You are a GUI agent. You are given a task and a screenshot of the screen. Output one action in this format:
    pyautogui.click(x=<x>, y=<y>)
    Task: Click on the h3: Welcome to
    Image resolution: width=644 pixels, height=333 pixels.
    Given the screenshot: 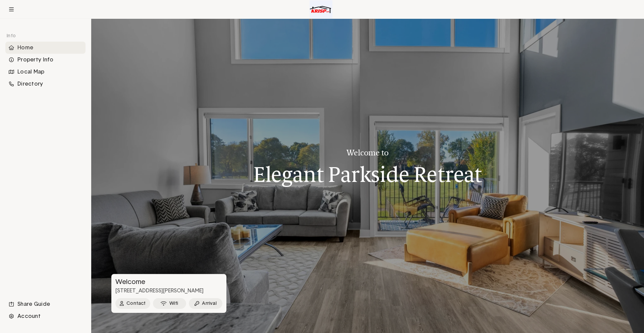 What is the action you would take?
    pyautogui.click(x=368, y=153)
    